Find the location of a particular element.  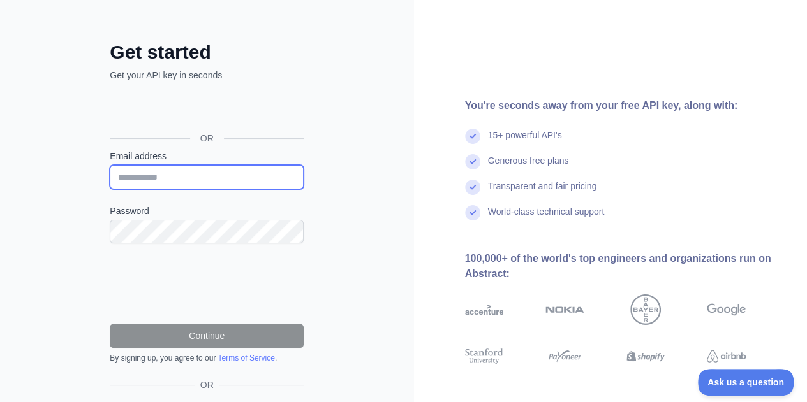

div: By signing up, you agree to our . is located at coordinates (207, 358).